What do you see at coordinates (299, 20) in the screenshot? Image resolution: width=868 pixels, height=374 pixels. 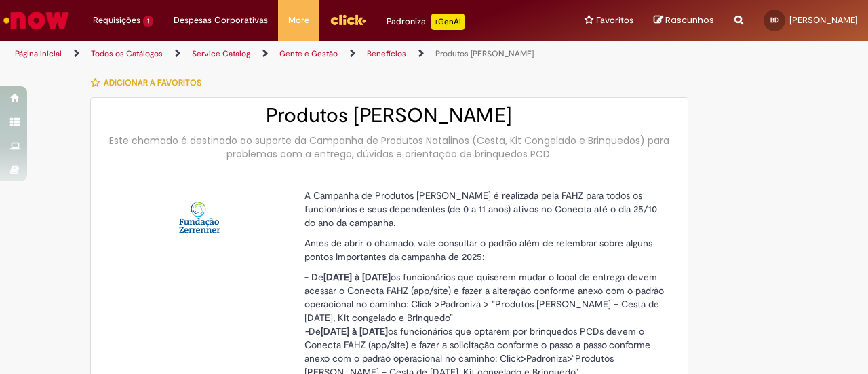 I see `span: More` at bounding box center [299, 20].